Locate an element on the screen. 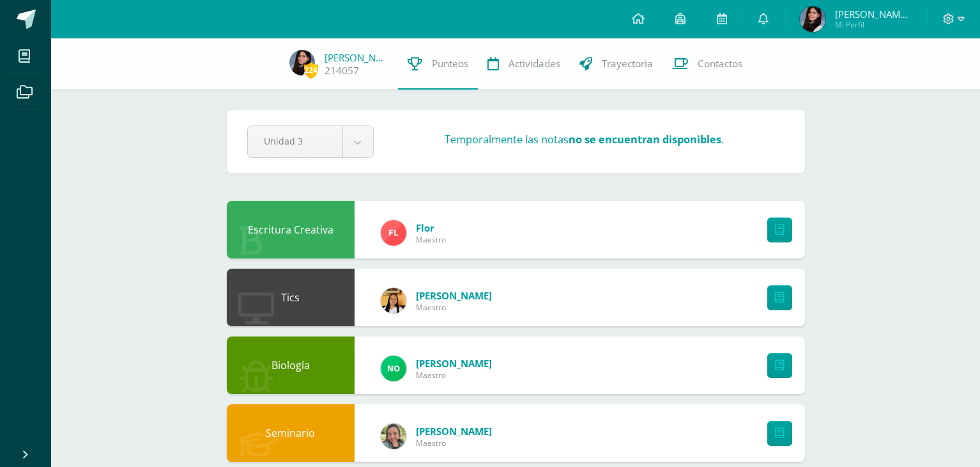  img: 0c579654ad55c33df32e4605ec9837f6.png is located at coordinates (394, 368).